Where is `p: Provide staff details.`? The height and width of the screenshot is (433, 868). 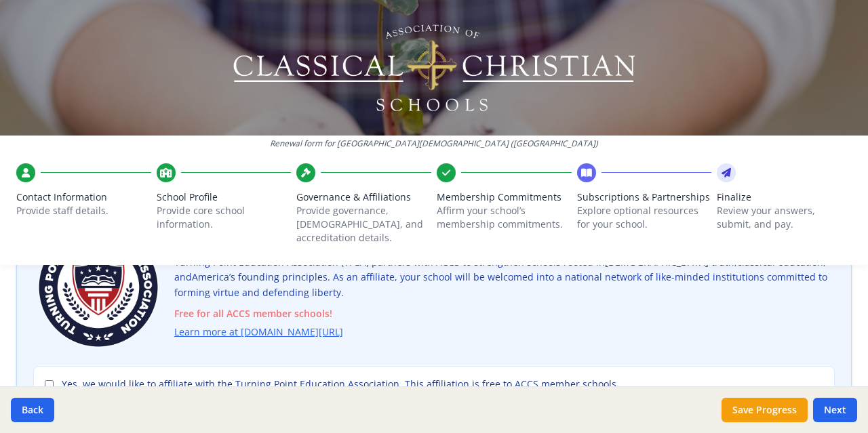 p: Provide staff details. is located at coordinates (84, 211).